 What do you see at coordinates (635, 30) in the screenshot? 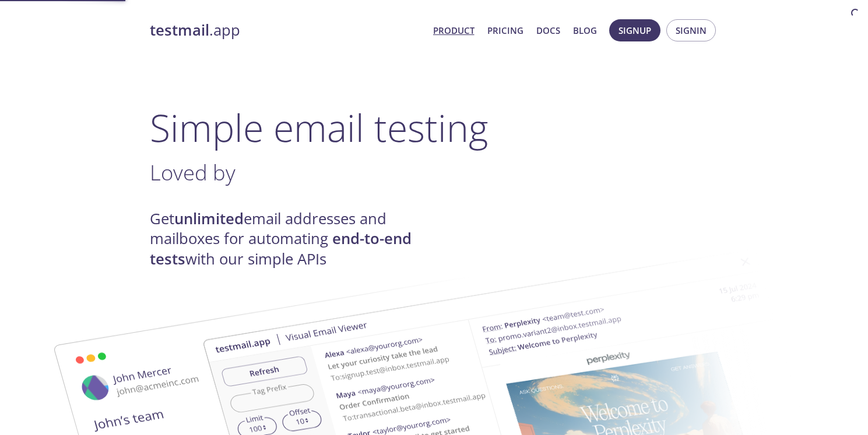
I see `button: Signup` at bounding box center [635, 30].